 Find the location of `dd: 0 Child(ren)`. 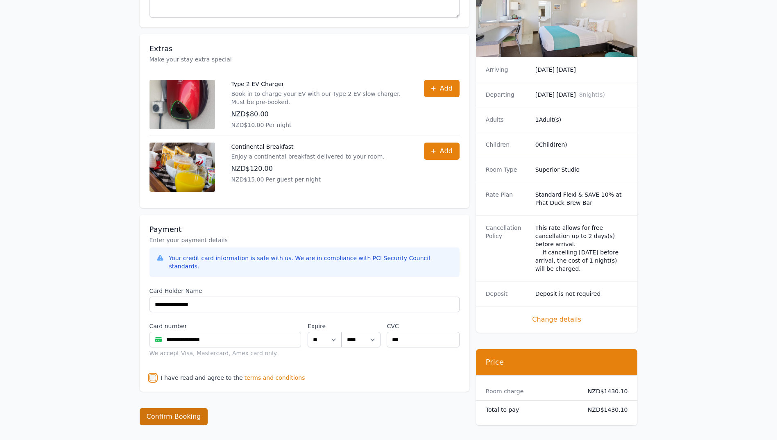

dd: 0 Child(ren) is located at coordinates (582, 145).